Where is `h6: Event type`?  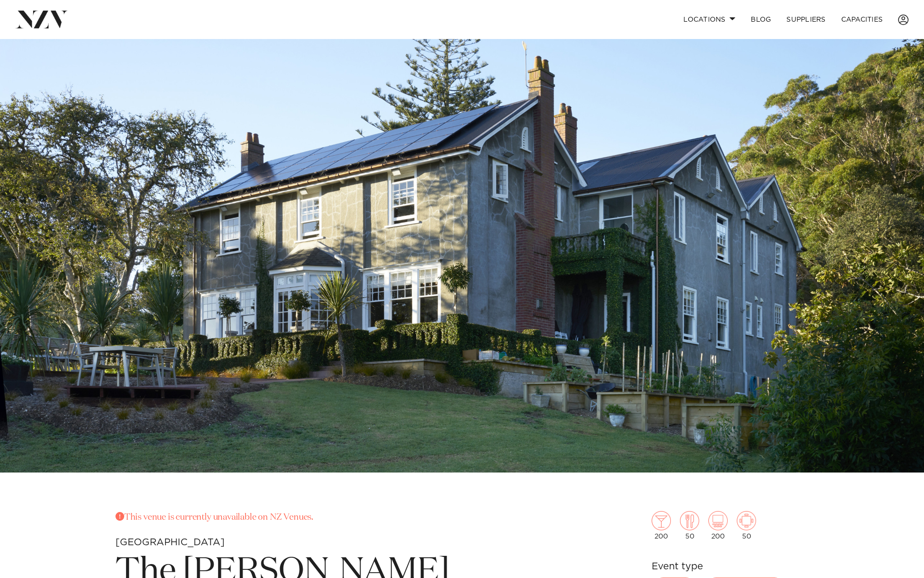 h6: Event type is located at coordinates (730, 567).